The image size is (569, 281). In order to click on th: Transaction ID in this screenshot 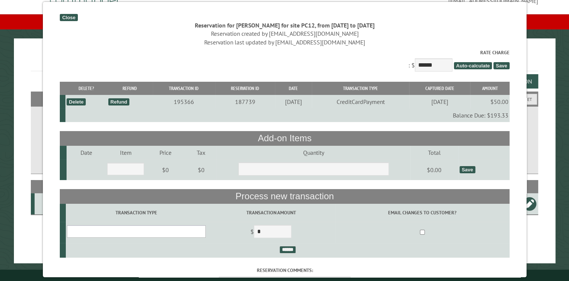, I will do `click(184, 88)`.